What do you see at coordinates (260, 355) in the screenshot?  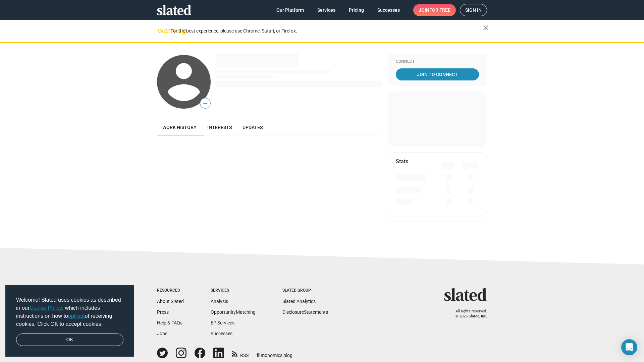 I see `span: film` at bounding box center [260, 355].